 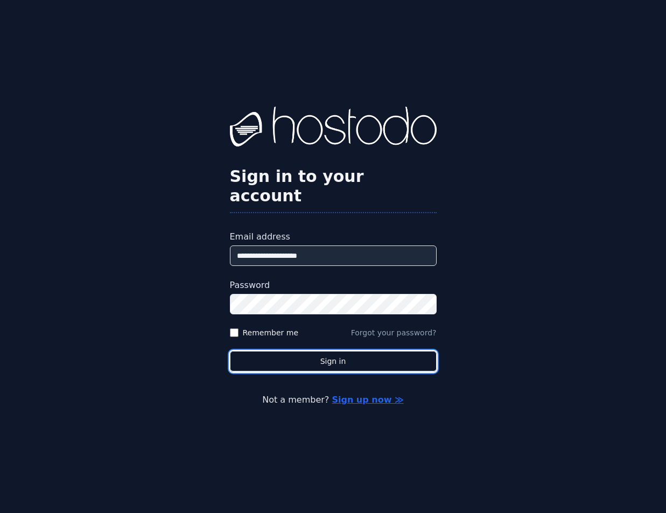 I want to click on a: Sign up now ≫, so click(x=367, y=400).